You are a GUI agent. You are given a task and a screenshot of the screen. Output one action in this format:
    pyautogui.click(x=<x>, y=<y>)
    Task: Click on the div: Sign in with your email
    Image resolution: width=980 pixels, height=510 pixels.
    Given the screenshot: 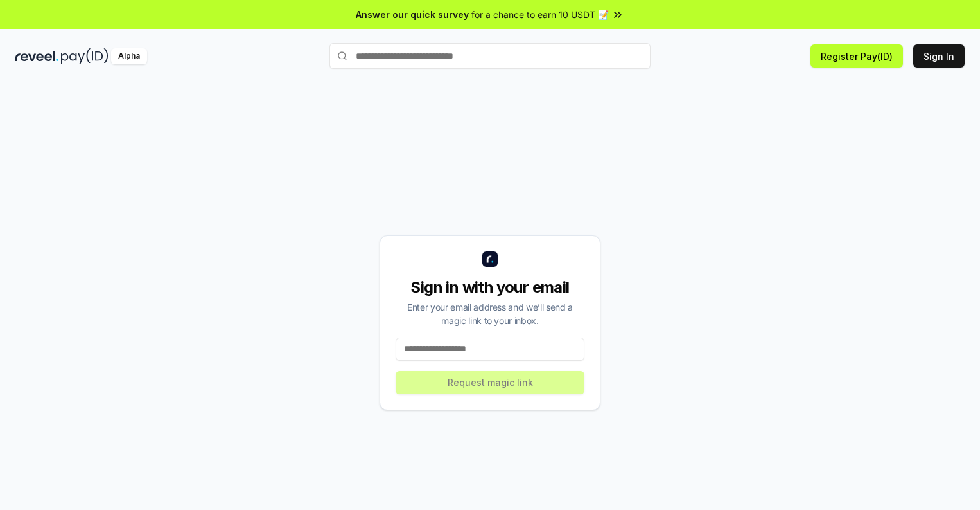 What is the action you would take?
    pyautogui.click(x=490, y=287)
    